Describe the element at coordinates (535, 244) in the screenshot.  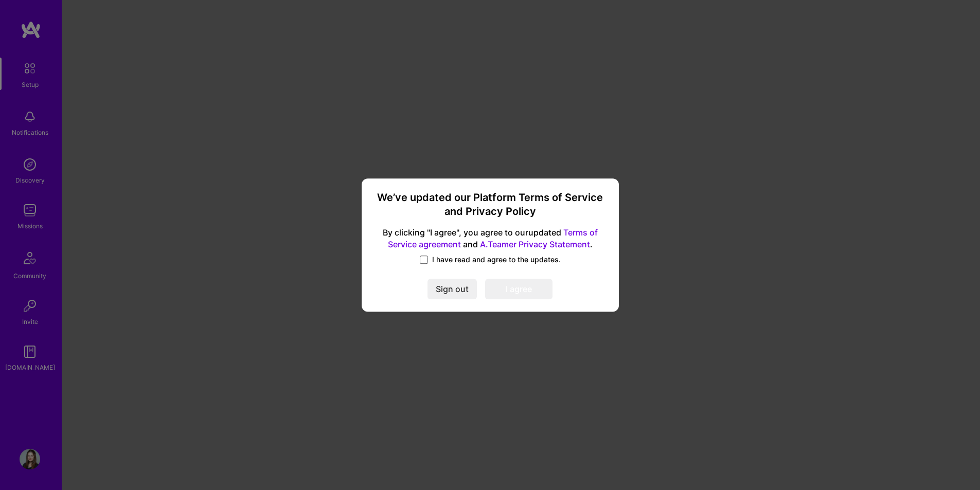
I see `a: A.Teamer Privacy Statement` at that location.